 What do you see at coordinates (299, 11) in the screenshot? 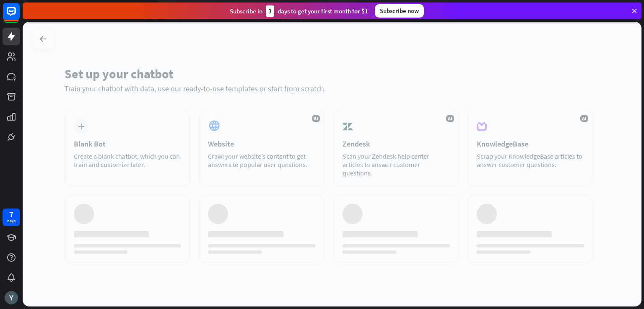
I see `div: Subscribe in days to get your first month for $1` at bounding box center [299, 11].